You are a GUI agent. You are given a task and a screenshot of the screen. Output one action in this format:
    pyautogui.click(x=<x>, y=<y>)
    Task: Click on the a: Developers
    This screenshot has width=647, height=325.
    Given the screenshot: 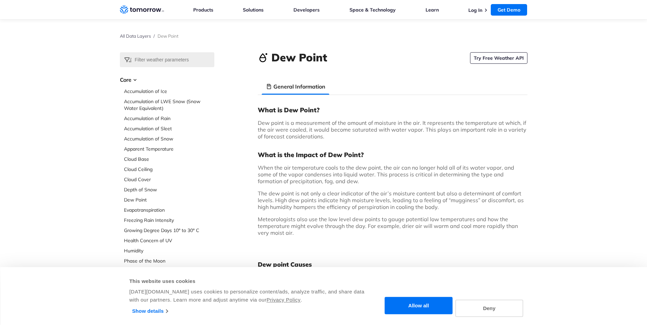 What is the action you would take?
    pyautogui.click(x=306, y=10)
    